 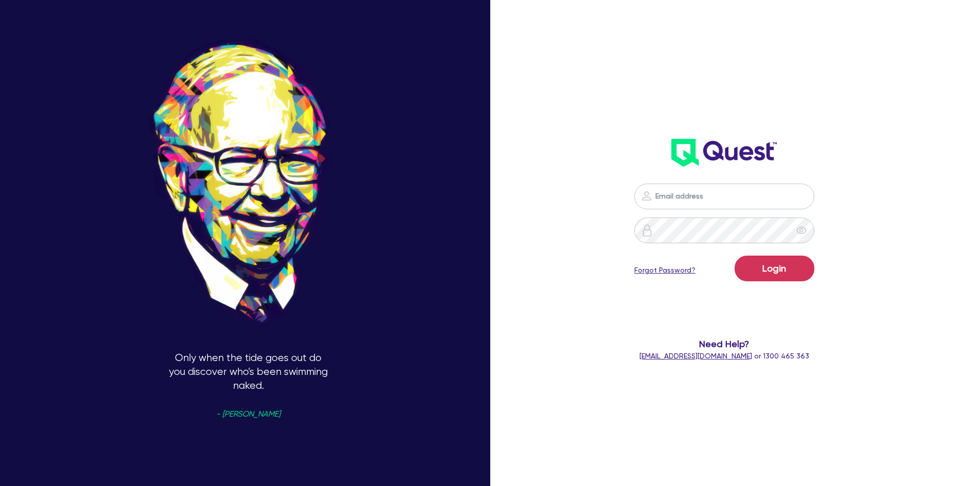 I want to click on span: eye, so click(x=802, y=231).